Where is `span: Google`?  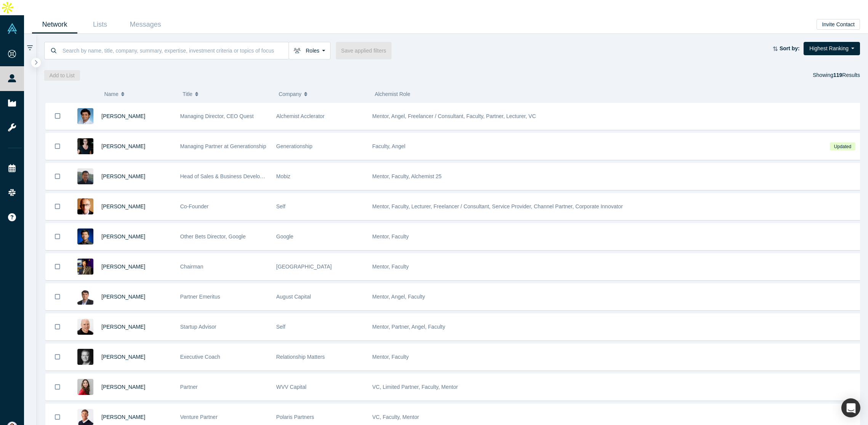 span: Google is located at coordinates (285, 237).